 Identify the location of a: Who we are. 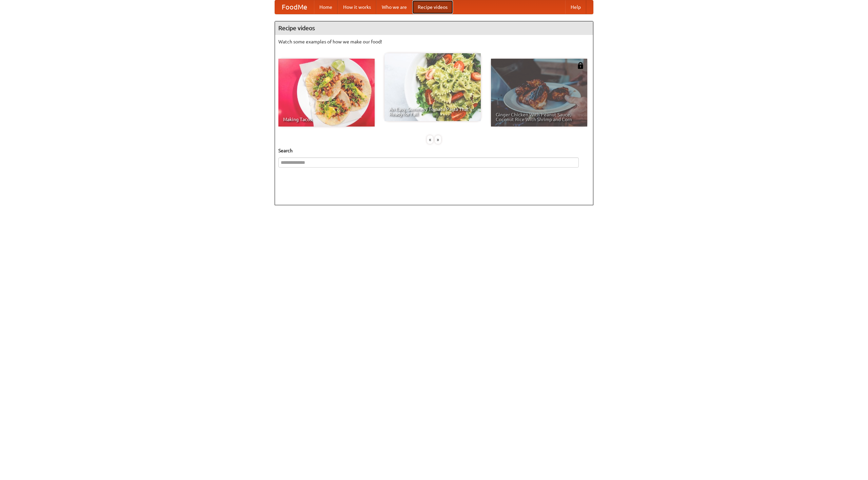
(394, 7).